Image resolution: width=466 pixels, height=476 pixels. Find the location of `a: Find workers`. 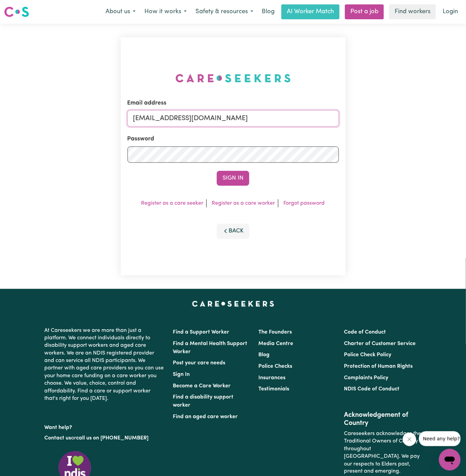

a: Find workers is located at coordinates (412, 12).